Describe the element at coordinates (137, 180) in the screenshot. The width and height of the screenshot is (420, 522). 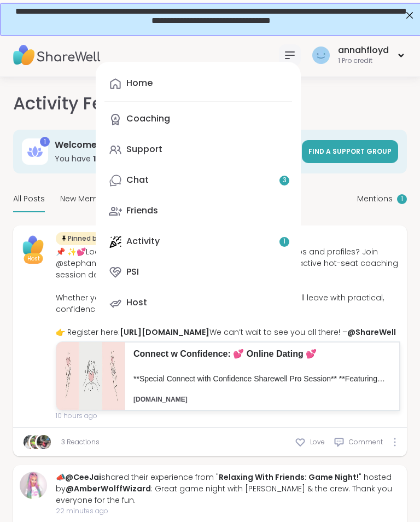
I see `div: Chat` at that location.